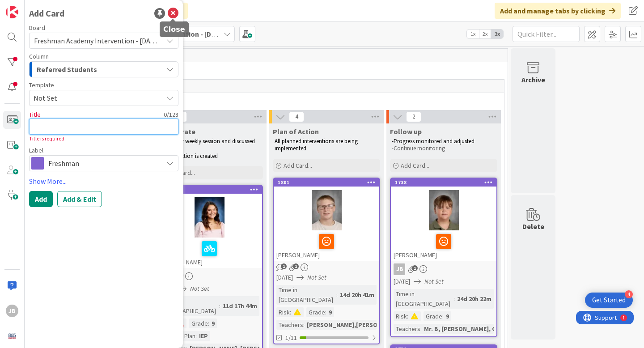 The height and width of the screenshot is (348, 644). What do you see at coordinates (104, 138) in the screenshot?
I see `div: Title is required.` at bounding box center [104, 138].